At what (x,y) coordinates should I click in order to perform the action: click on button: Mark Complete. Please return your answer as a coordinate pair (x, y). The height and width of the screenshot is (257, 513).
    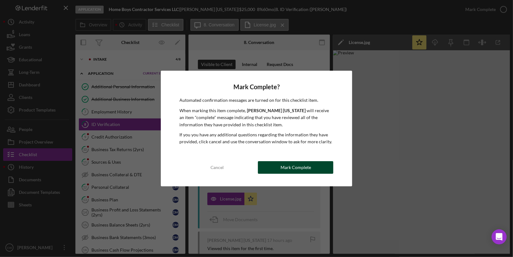
    Looking at the image, I should click on (296, 168).